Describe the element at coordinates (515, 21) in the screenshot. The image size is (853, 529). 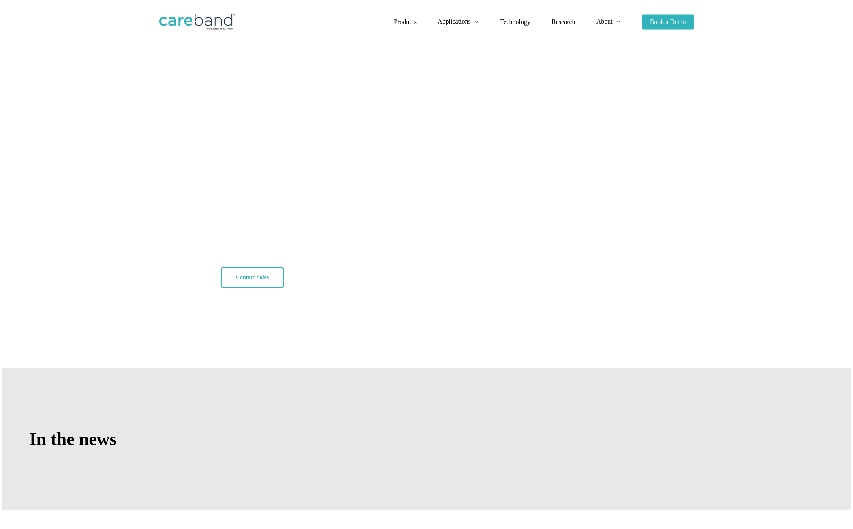
I see `span: Technology` at that location.